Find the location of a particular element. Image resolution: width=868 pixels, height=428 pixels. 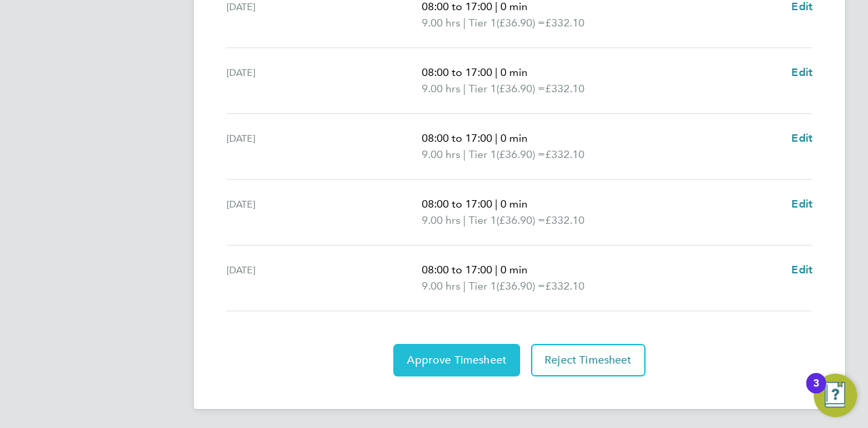

div: 3 is located at coordinates (816, 392).